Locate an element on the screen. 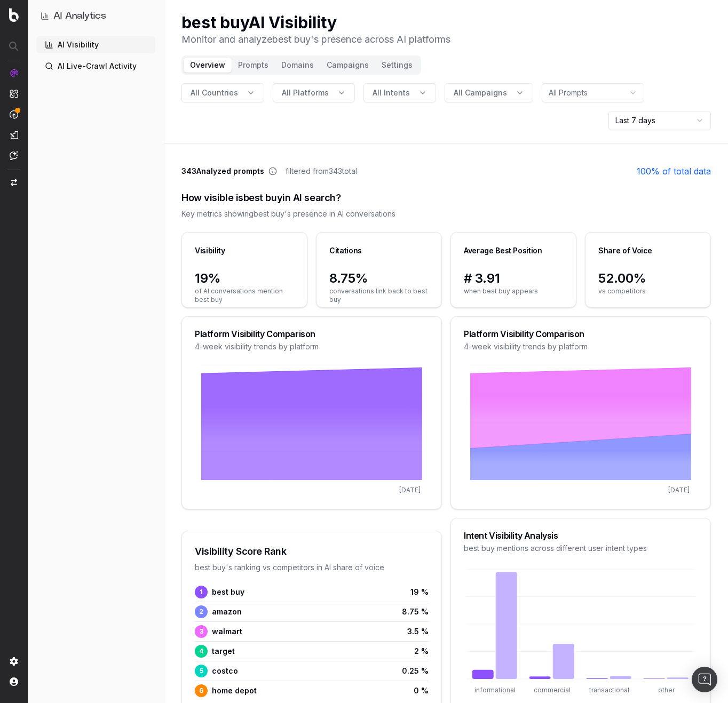 The width and height of the screenshot is (728, 703). div: Citations is located at coordinates (345, 250).